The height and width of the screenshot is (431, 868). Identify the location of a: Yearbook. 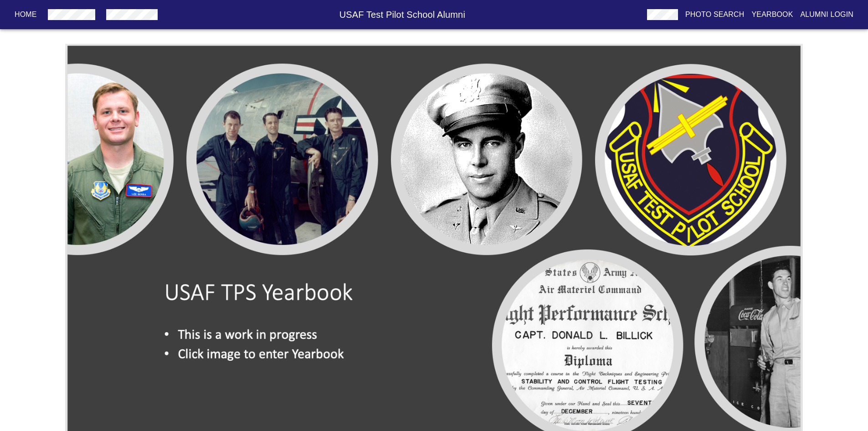
(772, 14).